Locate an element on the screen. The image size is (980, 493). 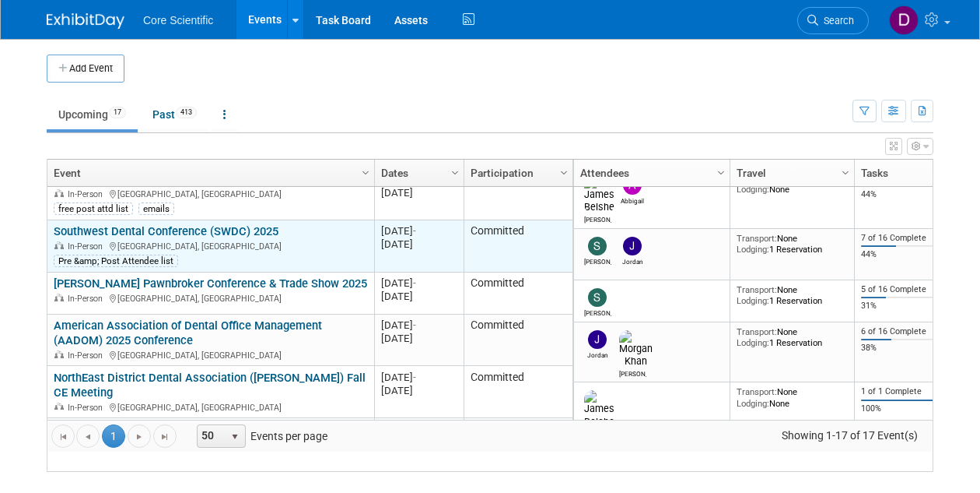
span: select is located at coordinates (235, 437).